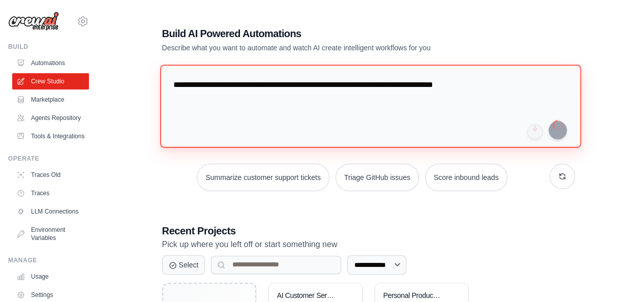  What do you see at coordinates (184, 265) in the screenshot?
I see `button: Select` at bounding box center [184, 265].